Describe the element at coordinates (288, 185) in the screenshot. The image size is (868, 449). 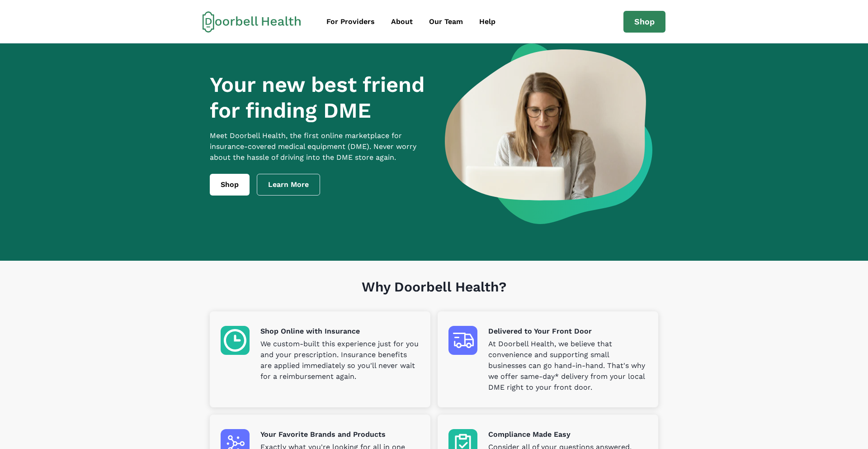
I see `a: Learn More` at that location.